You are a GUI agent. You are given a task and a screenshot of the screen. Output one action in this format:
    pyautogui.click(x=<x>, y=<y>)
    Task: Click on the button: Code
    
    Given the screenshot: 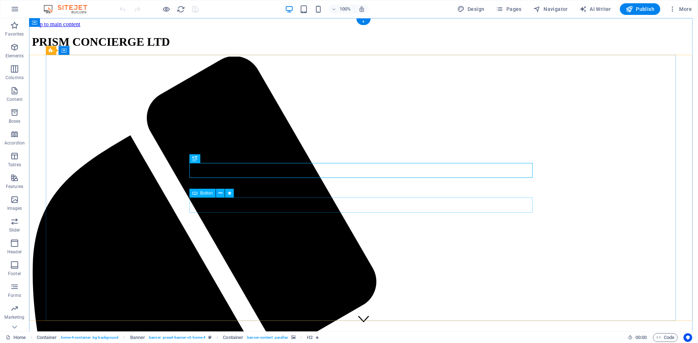 What is the action you would take?
    pyautogui.click(x=665, y=338)
    